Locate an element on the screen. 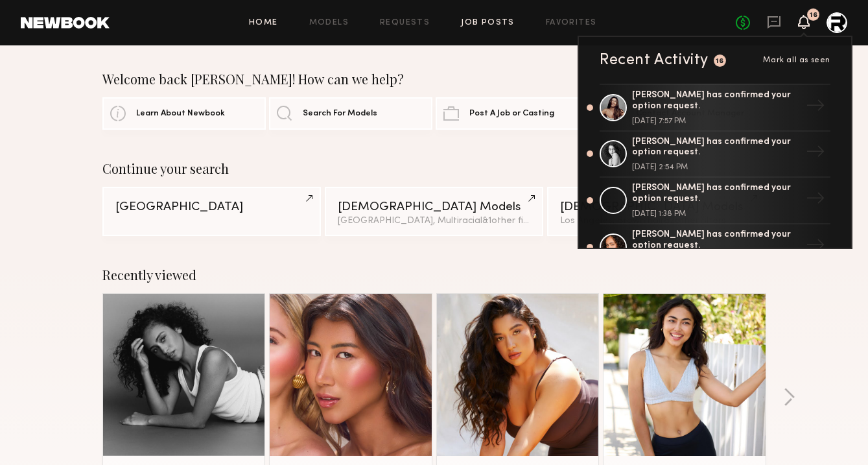 This screenshot has height=465, width=868. div: Recent Activity is located at coordinates (654, 60).